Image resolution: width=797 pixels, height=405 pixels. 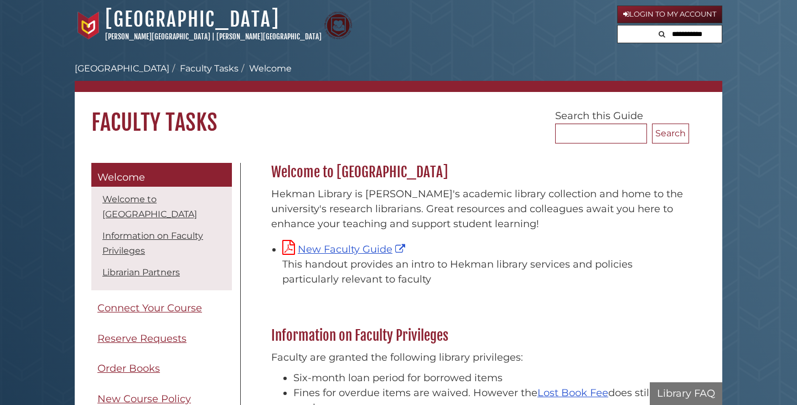 What do you see at coordinates (686, 393) in the screenshot?
I see `button: Library FAQ` at bounding box center [686, 393].